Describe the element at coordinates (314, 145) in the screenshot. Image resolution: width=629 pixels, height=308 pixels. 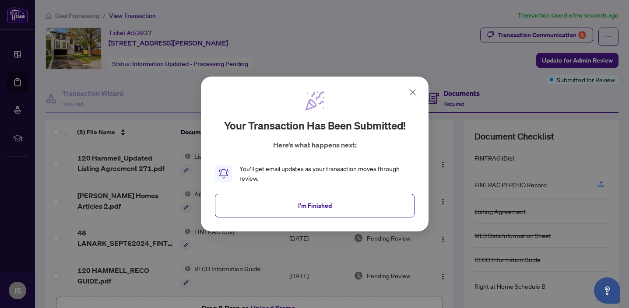
I see `p: Here’s what happens next:` at that location.